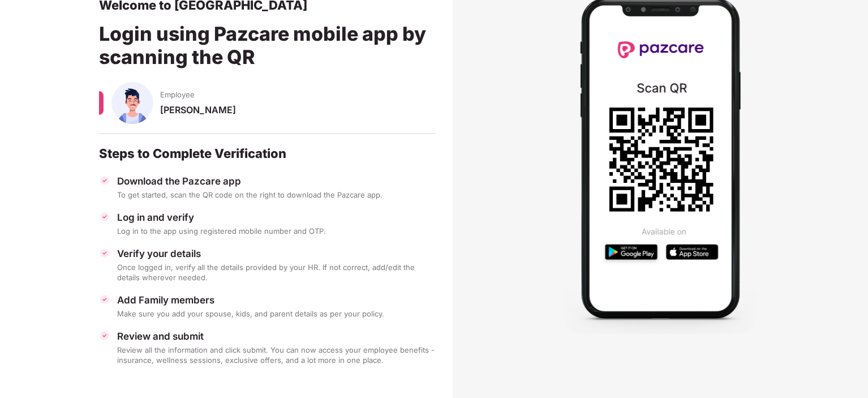 The width and height of the screenshot is (868, 398). Describe the element at coordinates (177, 95) in the screenshot. I see `span: Employee` at that location.